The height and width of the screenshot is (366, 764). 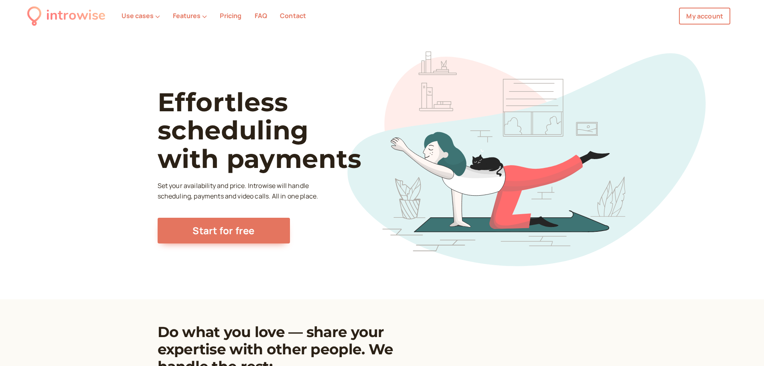 What do you see at coordinates (231, 16) in the screenshot?
I see `a: Pricing` at bounding box center [231, 16].